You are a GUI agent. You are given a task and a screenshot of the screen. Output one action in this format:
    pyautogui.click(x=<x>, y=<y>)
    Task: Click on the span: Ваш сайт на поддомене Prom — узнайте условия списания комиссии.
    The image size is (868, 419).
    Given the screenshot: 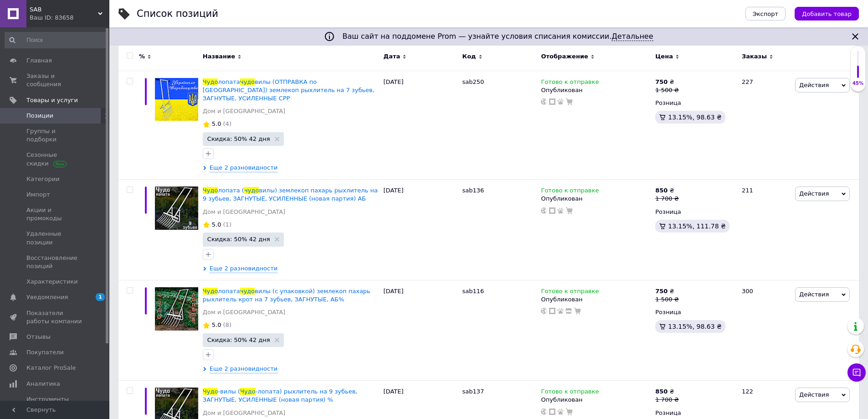 What is the action you would take?
    pyautogui.click(x=497, y=37)
    